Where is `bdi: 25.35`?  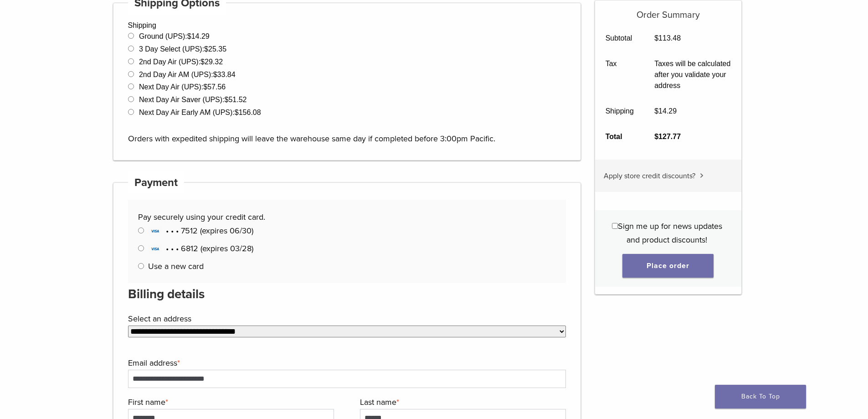 bdi: 25.35 is located at coordinates (215, 49).